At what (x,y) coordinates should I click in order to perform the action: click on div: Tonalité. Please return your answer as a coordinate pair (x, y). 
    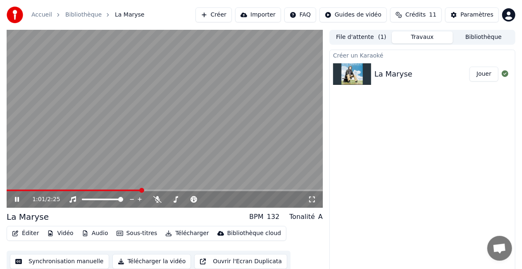
    Looking at the image, I should click on (302, 217).